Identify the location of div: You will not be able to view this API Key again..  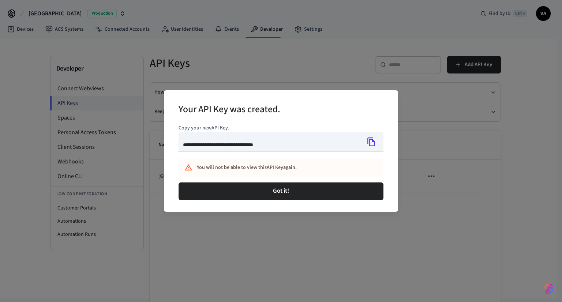
(274, 168).